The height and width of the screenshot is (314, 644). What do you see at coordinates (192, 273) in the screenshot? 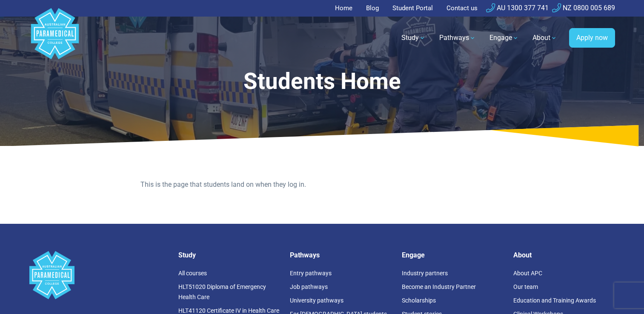
I see `a: All courses` at bounding box center [192, 273].